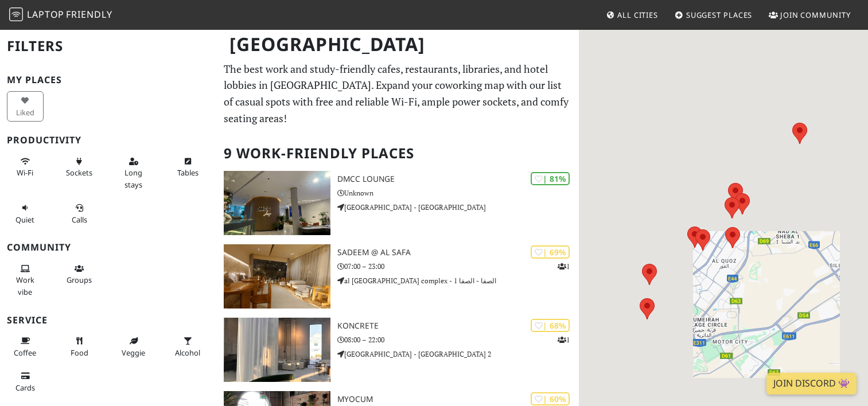 Image resolution: width=868 pixels, height=406 pixels. What do you see at coordinates (550, 178) in the screenshot?
I see `div: | 81%` at bounding box center [550, 178].